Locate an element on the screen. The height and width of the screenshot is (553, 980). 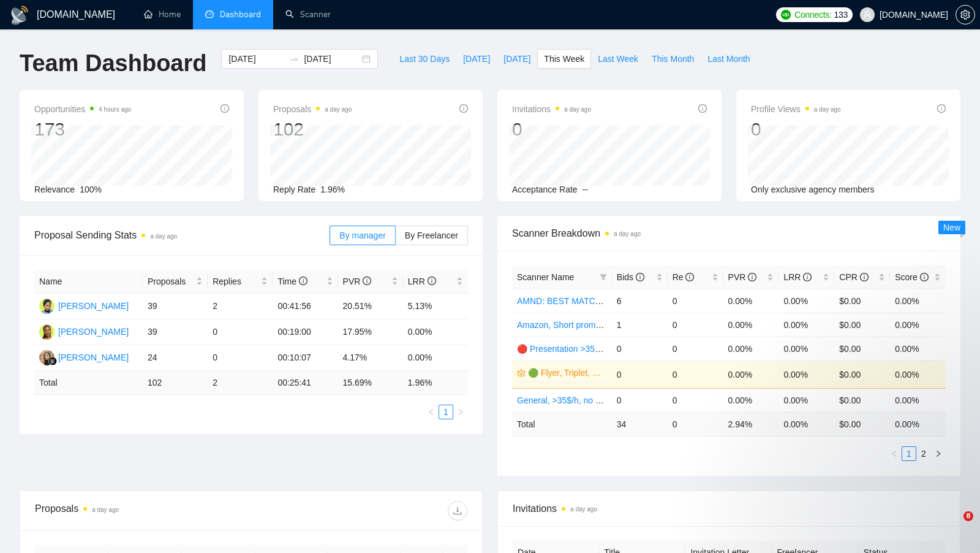
div: Proposals is located at coordinates (143, 510).